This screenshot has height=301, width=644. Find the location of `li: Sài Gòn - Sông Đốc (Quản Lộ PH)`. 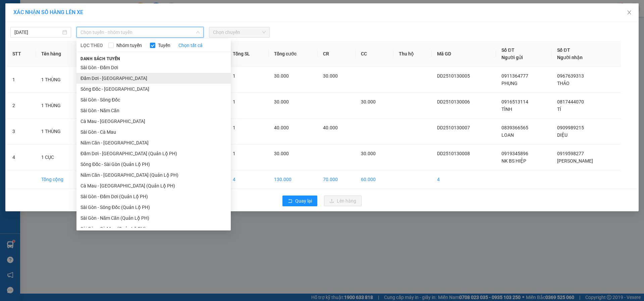

li: Sài Gòn - Sông Đốc (Quản Lộ PH) is located at coordinates (154, 207).